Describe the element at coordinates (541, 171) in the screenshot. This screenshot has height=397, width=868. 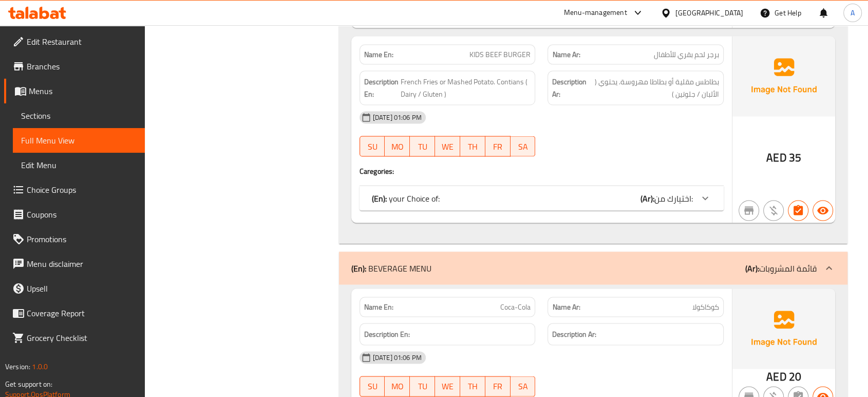
I see `h4: Caregories:` at that location.